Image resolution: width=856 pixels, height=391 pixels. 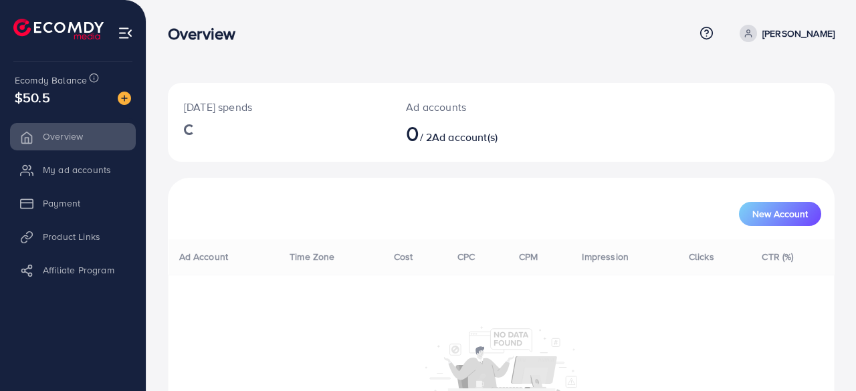 What do you see at coordinates (51, 80) in the screenshot?
I see `span: Ecomdy Balance` at bounding box center [51, 80].